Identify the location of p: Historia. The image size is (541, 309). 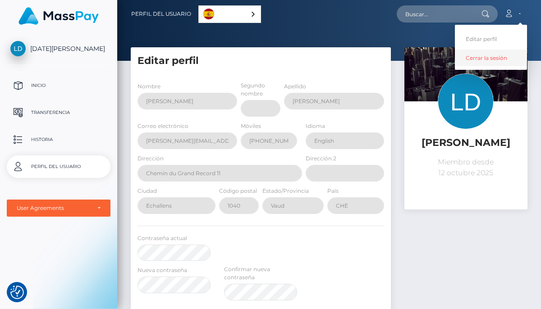
(59, 140).